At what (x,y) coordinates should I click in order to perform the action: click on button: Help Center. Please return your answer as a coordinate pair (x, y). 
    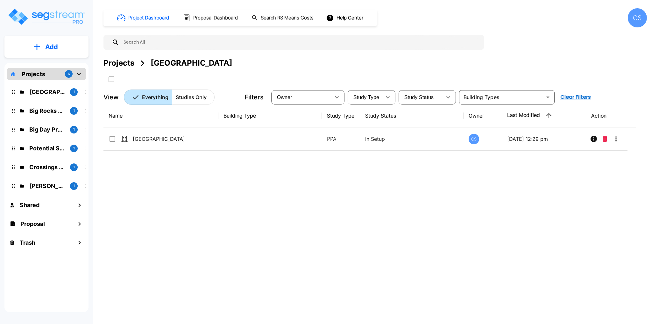
    Looking at the image, I should click on (345, 18).